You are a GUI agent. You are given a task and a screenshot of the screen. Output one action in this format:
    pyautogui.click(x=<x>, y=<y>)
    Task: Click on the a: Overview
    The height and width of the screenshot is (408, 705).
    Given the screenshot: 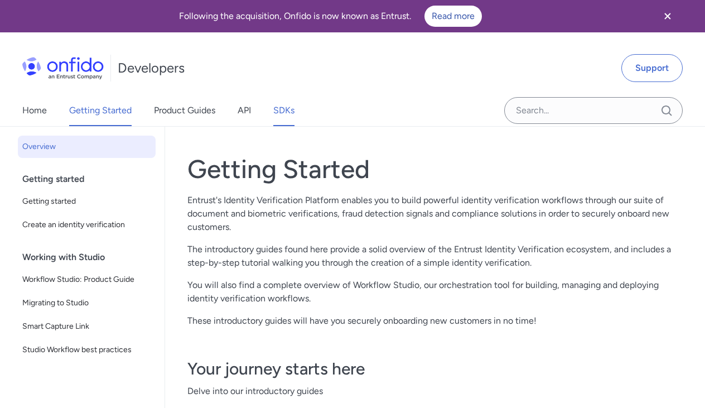 What is the action you would take?
    pyautogui.click(x=86, y=147)
    